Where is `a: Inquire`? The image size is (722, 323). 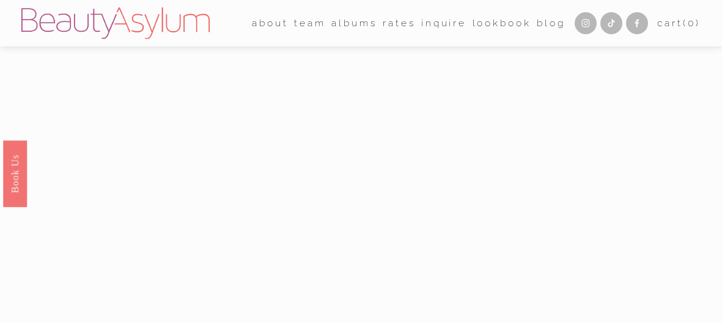 a: Inquire is located at coordinates (444, 23).